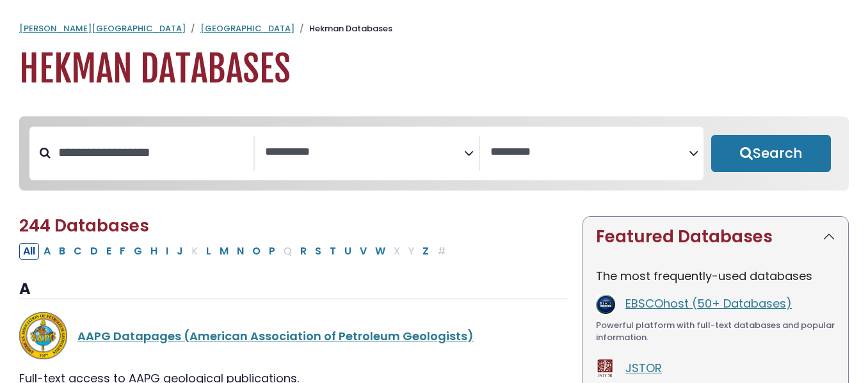  I want to click on button: Filter Results E, so click(109, 252).